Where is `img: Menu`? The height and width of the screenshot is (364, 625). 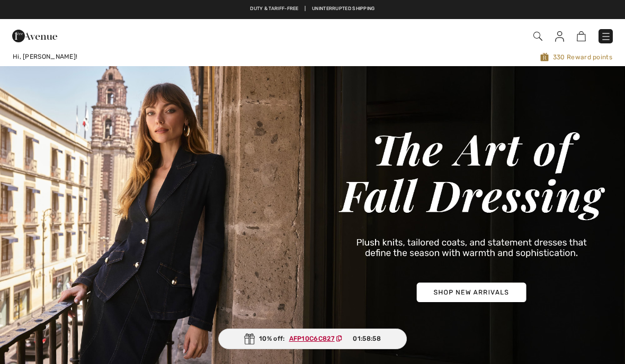 img: Menu is located at coordinates (606, 36).